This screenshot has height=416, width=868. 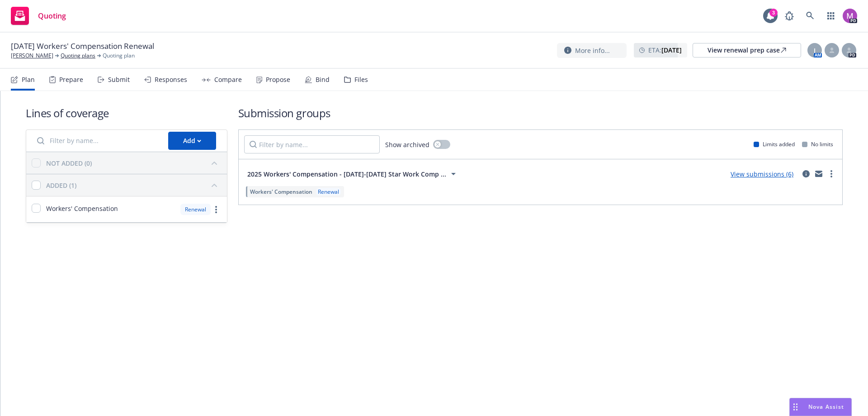 I want to click on a: mail, so click(x=819, y=174).